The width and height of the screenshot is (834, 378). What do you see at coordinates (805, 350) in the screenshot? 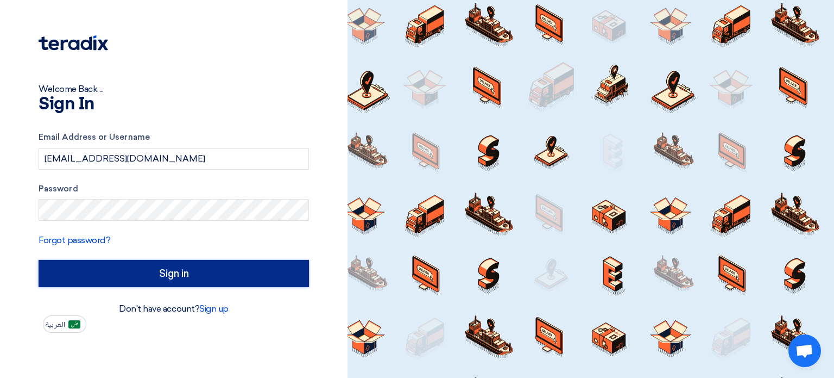
I see `a: Open chat` at bounding box center [805, 350].